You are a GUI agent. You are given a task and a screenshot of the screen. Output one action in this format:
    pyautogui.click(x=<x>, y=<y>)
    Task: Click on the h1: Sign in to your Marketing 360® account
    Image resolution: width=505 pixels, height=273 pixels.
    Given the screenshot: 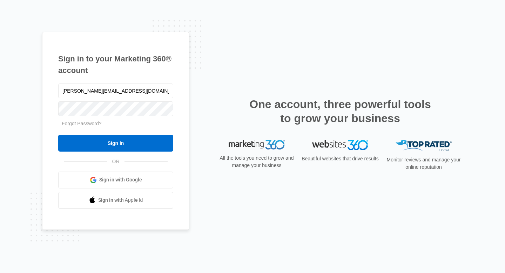 What is the action you would take?
    pyautogui.click(x=116, y=65)
    